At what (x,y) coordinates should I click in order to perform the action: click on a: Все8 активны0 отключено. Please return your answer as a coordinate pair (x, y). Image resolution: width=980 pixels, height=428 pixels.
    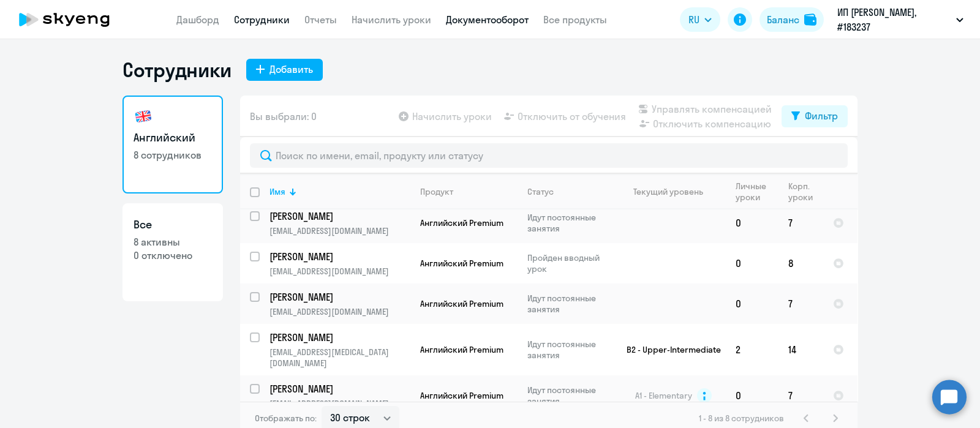
    Looking at the image, I should click on (173, 252).